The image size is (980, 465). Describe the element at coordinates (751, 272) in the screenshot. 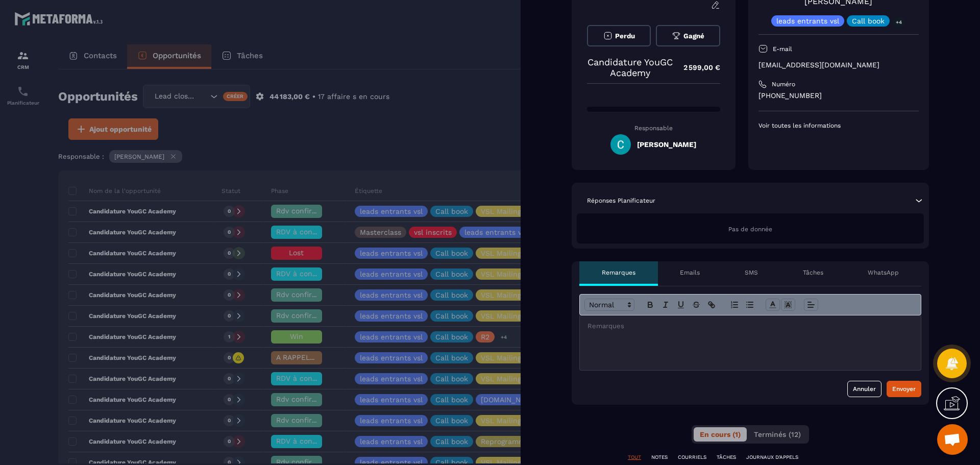

I see `p: SMS` at that location.